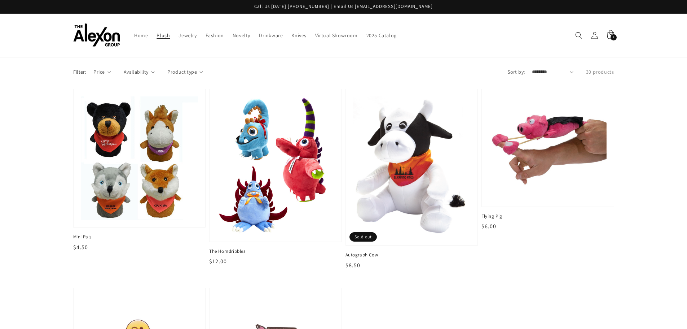  What do you see at coordinates (80, 247) in the screenshot?
I see `span: $4.50` at bounding box center [80, 247].